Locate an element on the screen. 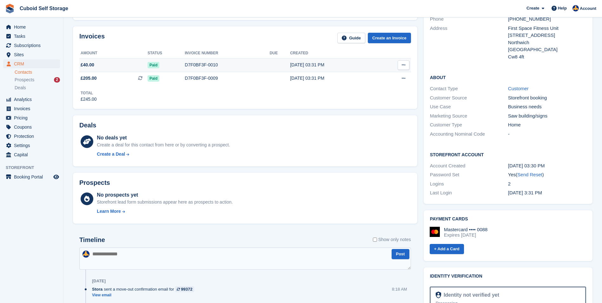 This screenshot has width=602, height=303. span: Settings is located at coordinates (33, 145).